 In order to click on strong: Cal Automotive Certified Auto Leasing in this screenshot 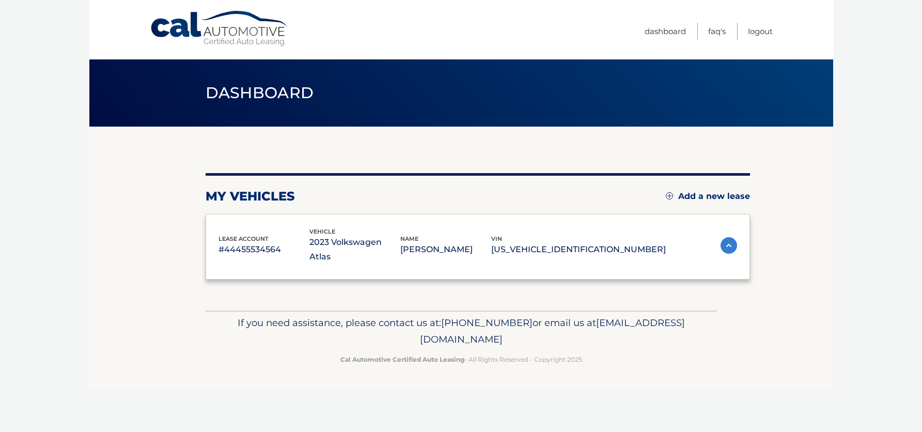, I will do `click(402, 359)`.